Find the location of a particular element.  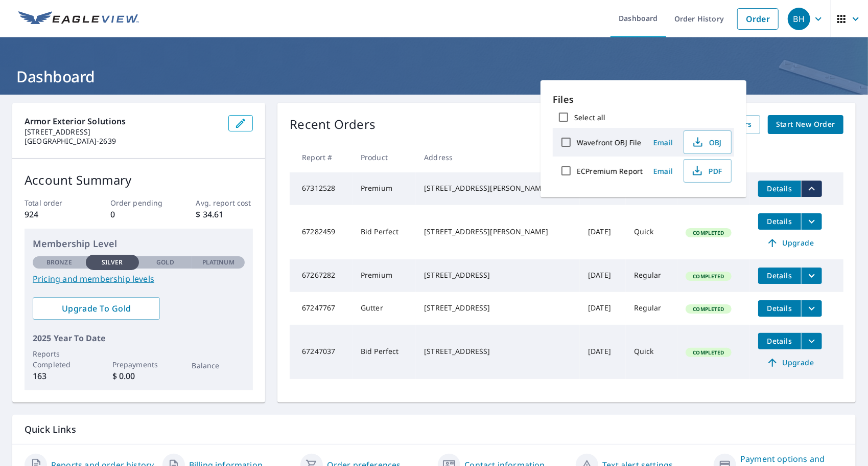

label: ECPremium Report is located at coordinates (610, 170).